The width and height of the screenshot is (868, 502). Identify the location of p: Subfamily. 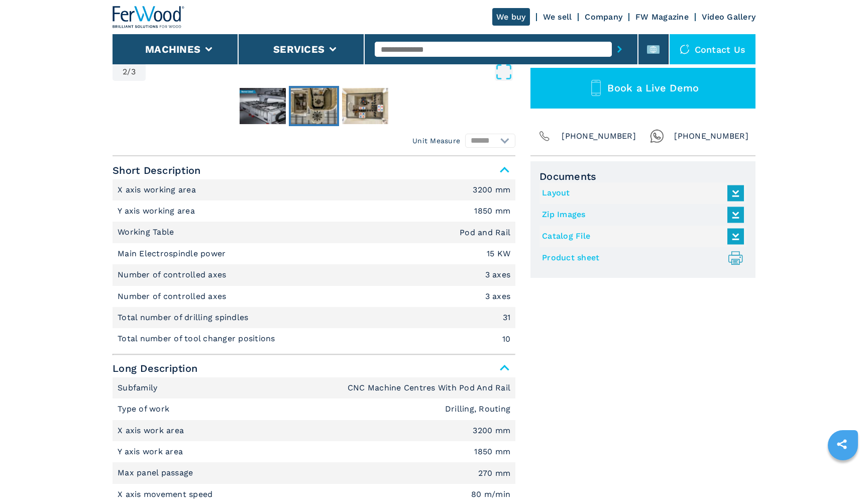
(138, 388).